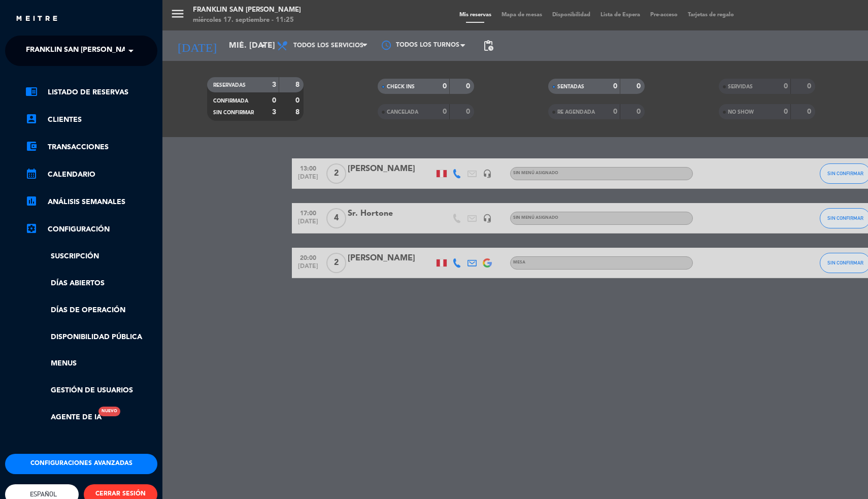  What do you see at coordinates (91, 120) in the screenshot?
I see `a: account_boxClientes` at bounding box center [91, 120].